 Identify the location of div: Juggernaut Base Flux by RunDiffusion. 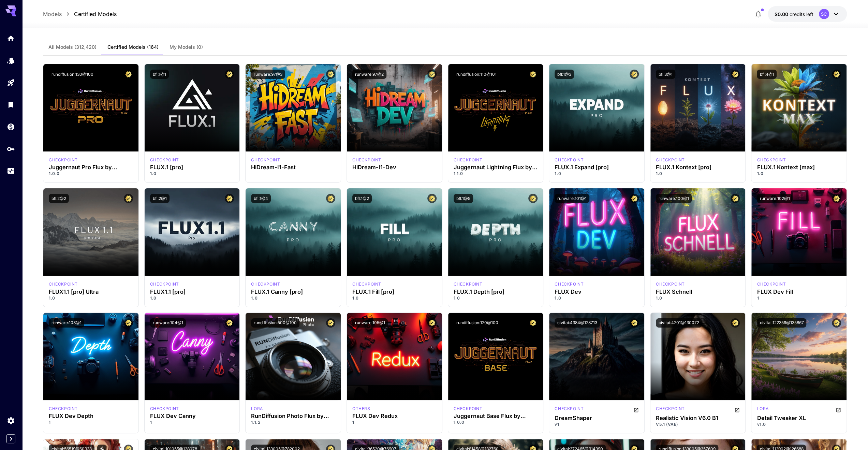
(496, 416).